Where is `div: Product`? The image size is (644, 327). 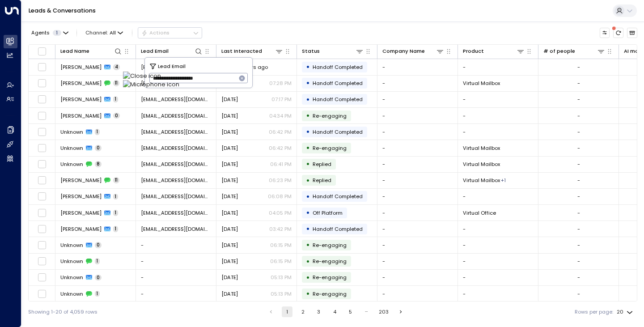 div: Product is located at coordinates (494, 51).